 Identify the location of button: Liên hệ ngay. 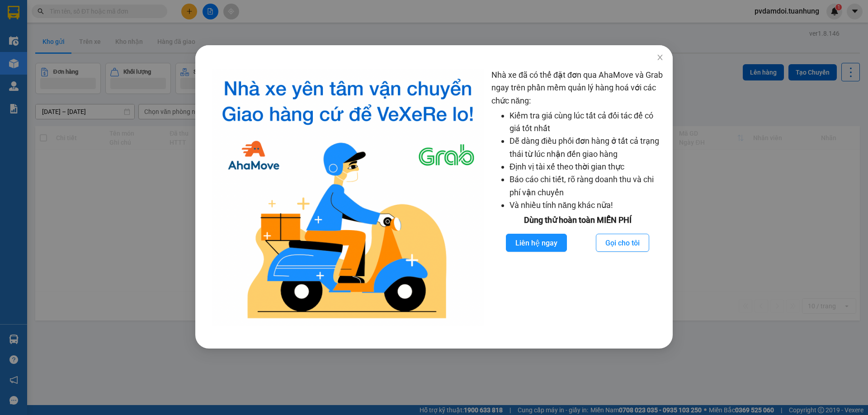
(536, 243).